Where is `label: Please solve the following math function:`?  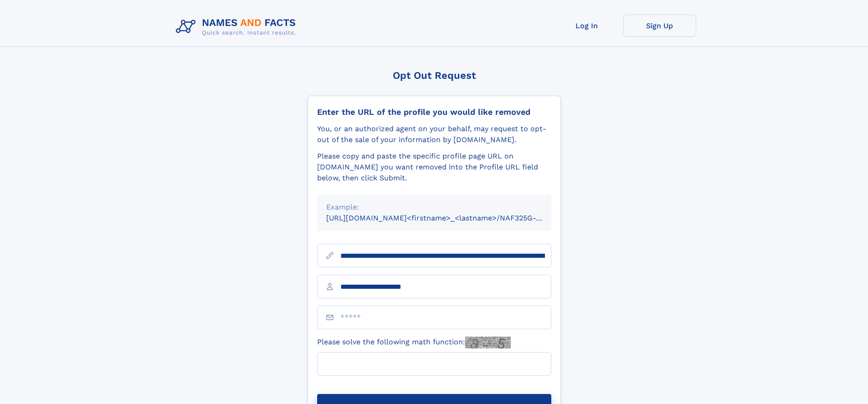
label: Please solve the following math function: is located at coordinates (414, 343).